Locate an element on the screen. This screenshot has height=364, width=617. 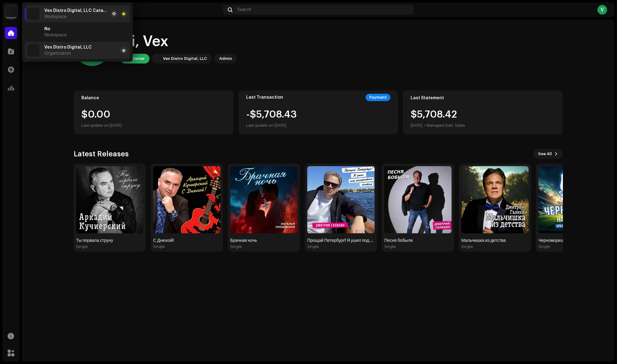
span: Vex Distro Digital, LLC is located at coordinates (68, 48).